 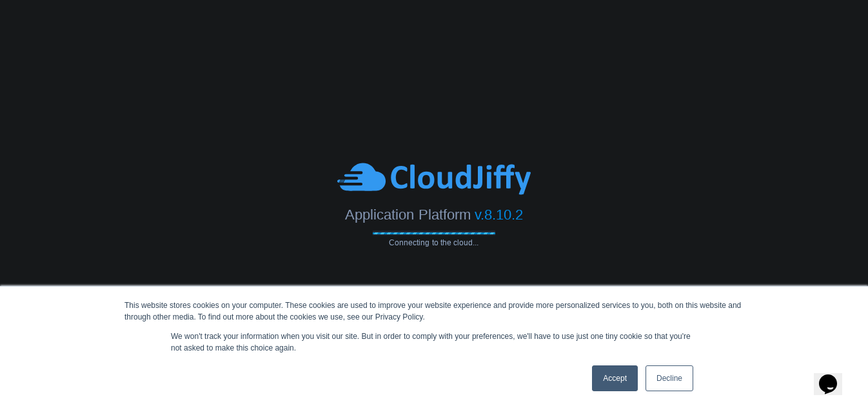 What do you see at coordinates (434, 342) in the screenshot?
I see `p: We won't track your information when you visit our site. But in order to comply with your prefere...` at bounding box center [434, 342].